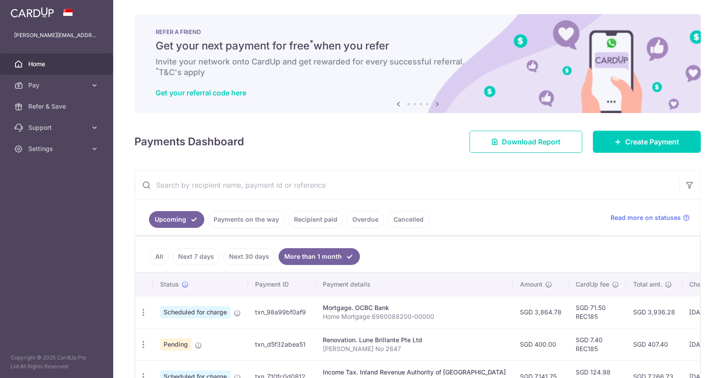 Image resolution: width=722 pixels, height=378 pixels. Describe the element at coordinates (653, 312) in the screenshot. I see `td: SGD 3,936.28` at that location.